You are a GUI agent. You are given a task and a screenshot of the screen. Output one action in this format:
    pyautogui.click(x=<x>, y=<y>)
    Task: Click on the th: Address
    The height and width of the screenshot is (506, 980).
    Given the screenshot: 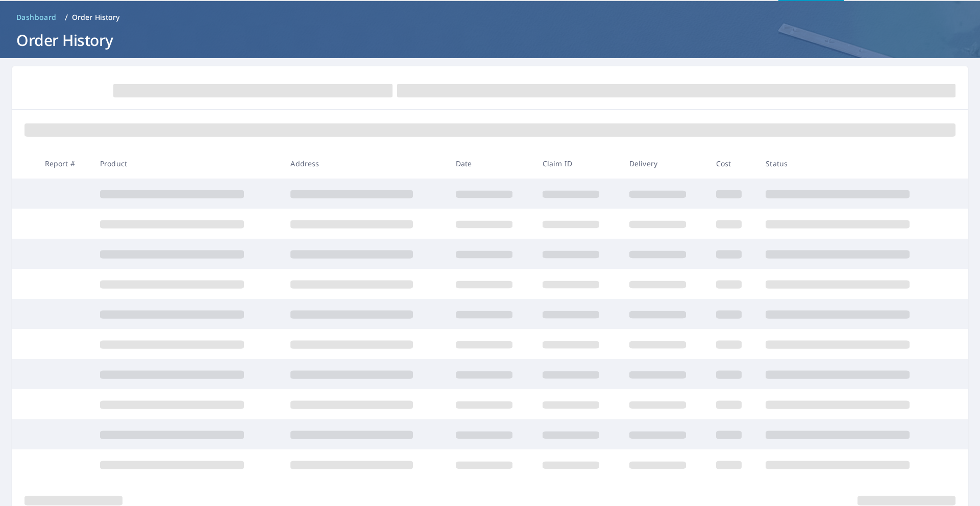 What is the action you would take?
    pyautogui.click(x=365, y=163)
    